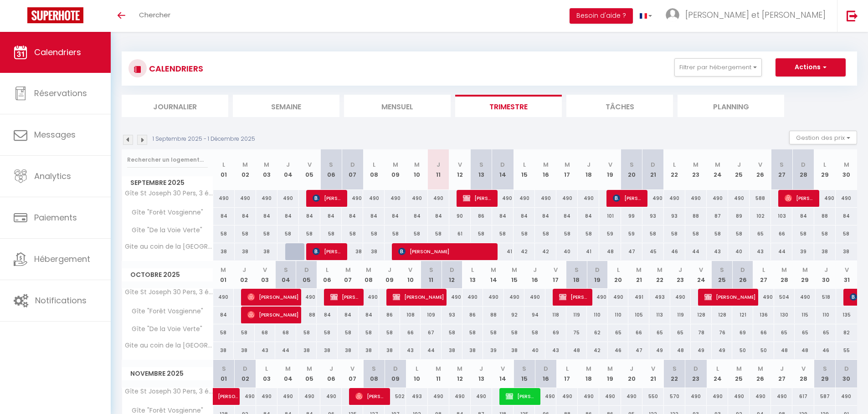  I want to click on div: 61, so click(460, 234).